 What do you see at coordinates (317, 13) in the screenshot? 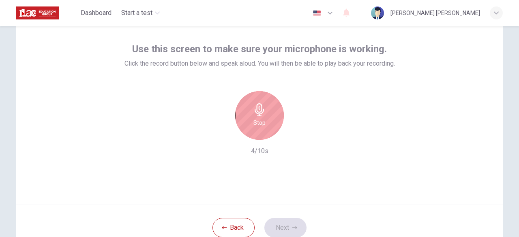
I see `img: en` at bounding box center [317, 13].